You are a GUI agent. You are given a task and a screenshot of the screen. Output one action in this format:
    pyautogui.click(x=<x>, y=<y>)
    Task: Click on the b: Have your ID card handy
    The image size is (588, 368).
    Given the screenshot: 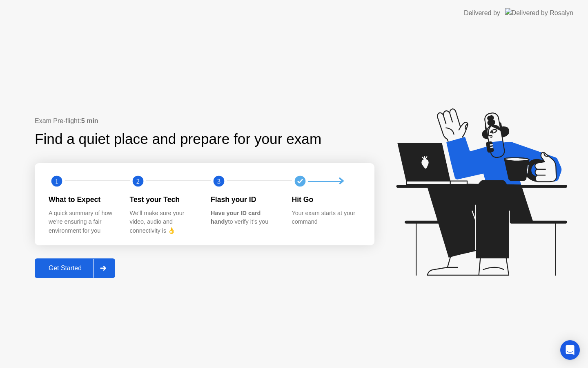 What is the action you would take?
    pyautogui.click(x=236, y=218)
    